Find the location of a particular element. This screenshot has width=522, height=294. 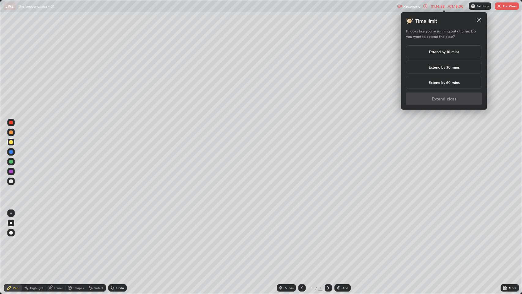

div: Shapes is located at coordinates (79, 288).